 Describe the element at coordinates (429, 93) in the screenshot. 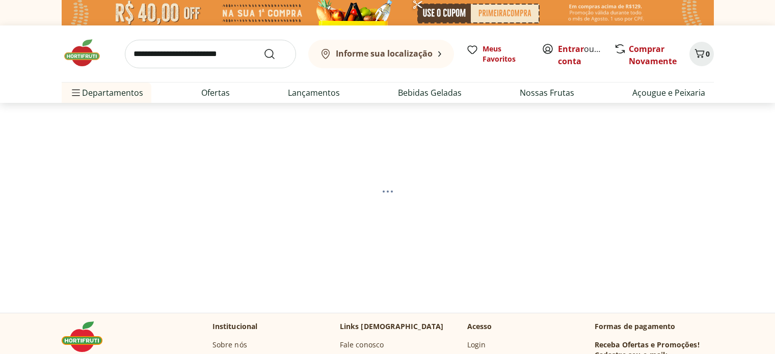

I see `a: Bebidas Geladas` at that location.